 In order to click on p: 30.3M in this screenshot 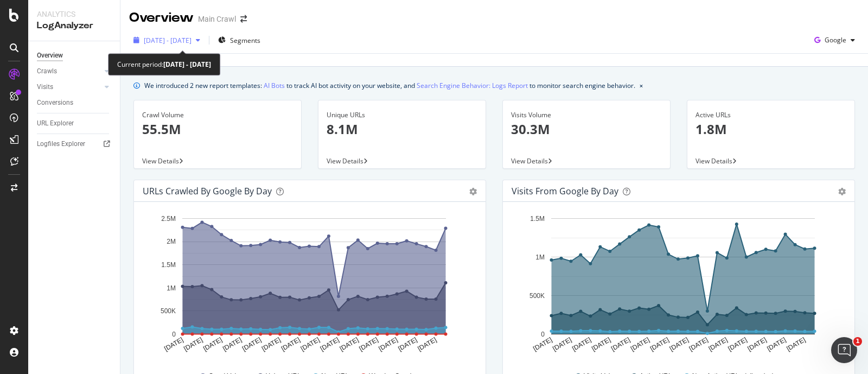, I will do `click(587, 129)`.